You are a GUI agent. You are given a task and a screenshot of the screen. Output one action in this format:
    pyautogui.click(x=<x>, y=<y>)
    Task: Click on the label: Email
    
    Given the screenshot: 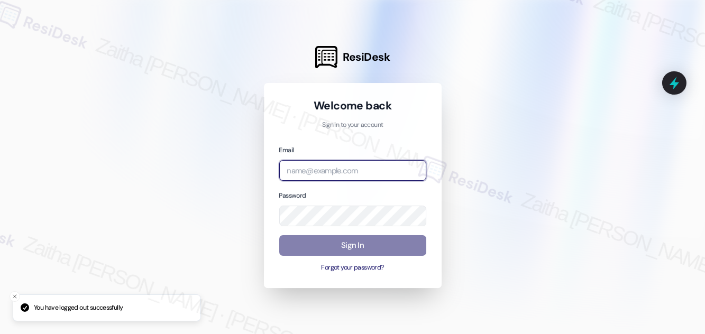 What is the action you would take?
    pyautogui.click(x=287, y=150)
    